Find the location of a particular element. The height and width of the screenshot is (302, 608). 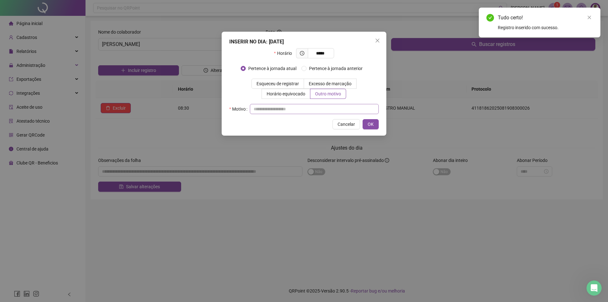

span: Cancelar is located at coordinates (346, 124).